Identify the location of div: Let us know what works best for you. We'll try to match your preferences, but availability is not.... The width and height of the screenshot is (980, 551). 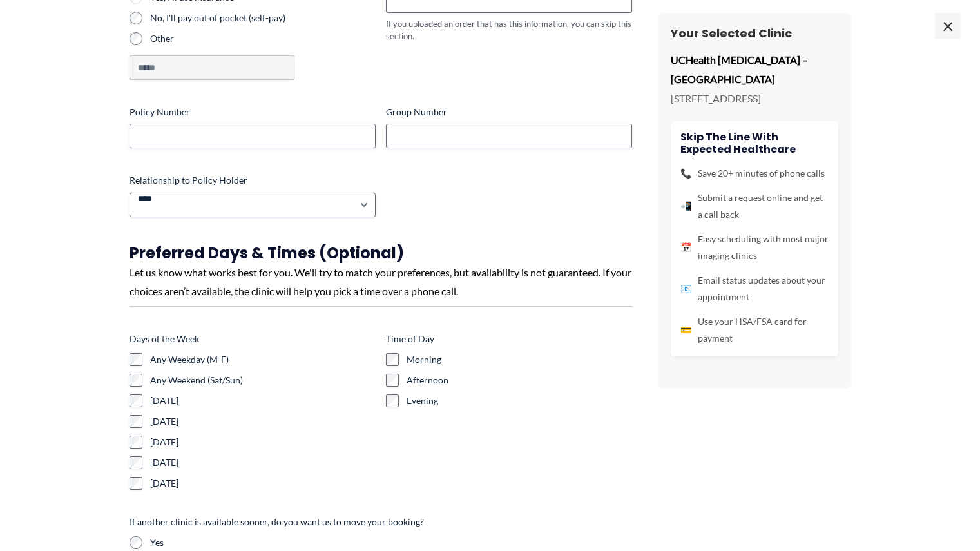
(380, 282).